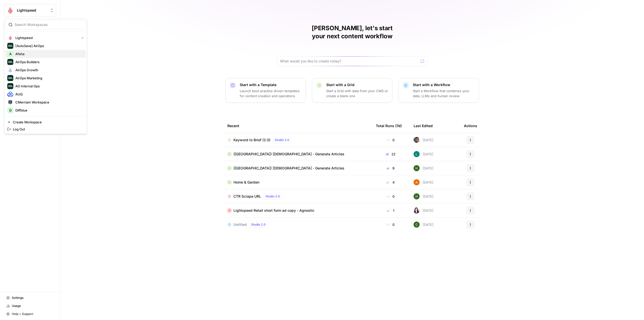 The image size is (644, 320). I want to click on input: Search Workspaces, so click(48, 24).